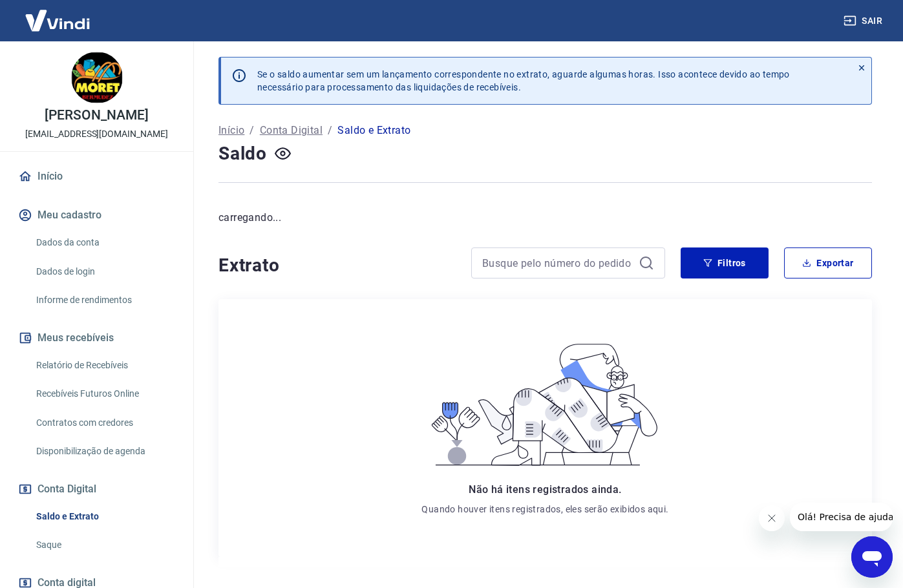  I want to click on a: Saque, so click(104, 545).